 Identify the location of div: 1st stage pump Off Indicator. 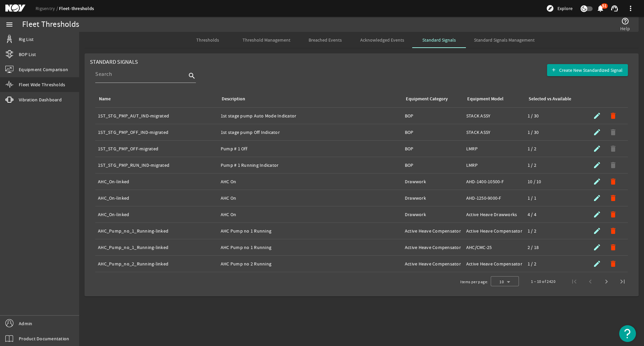
(310, 132).